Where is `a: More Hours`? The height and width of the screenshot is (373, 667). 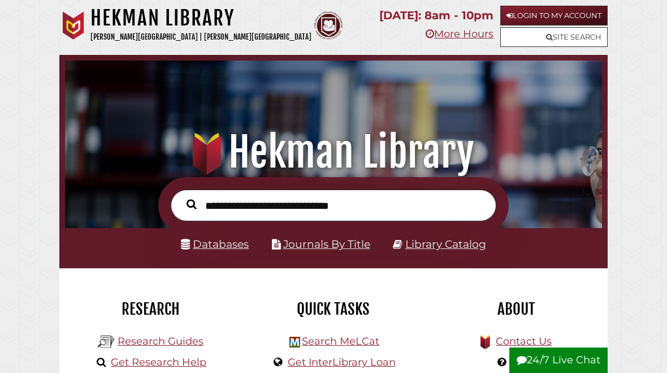 a: More Hours is located at coordinates (460, 34).